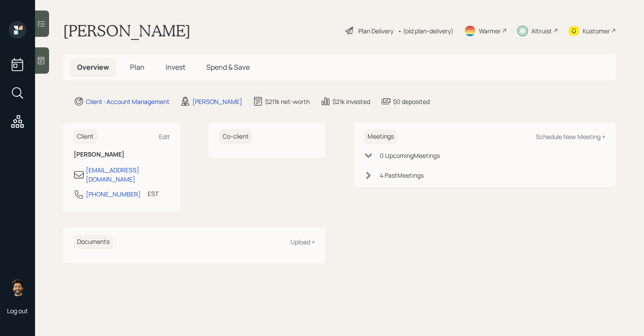  What do you see at coordinates (86, 136) in the screenshot?
I see `h6: Client` at bounding box center [86, 136].